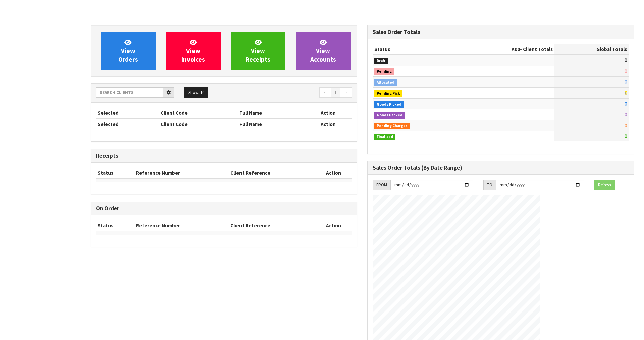 This screenshot has height=340, width=644. I want to click on h3: Sales Order Totals (By Date Range), so click(500, 167).